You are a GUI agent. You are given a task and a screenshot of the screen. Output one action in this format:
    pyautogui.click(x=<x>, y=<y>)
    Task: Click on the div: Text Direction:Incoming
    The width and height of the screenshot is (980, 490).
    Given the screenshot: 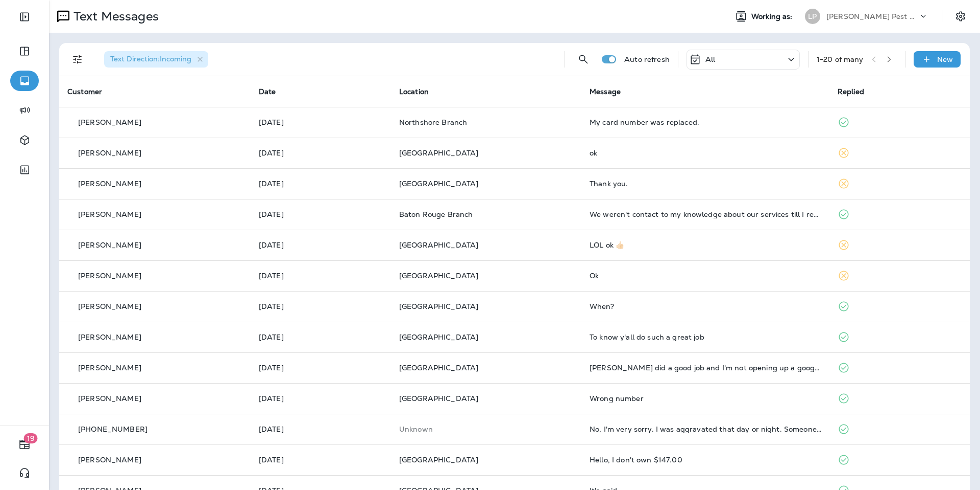 What is the action you would take?
    pyautogui.click(x=156, y=59)
    